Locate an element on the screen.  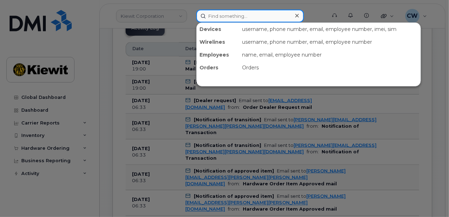
div: username, phone number, email, employee number, imei, sim is located at coordinates (330, 29).